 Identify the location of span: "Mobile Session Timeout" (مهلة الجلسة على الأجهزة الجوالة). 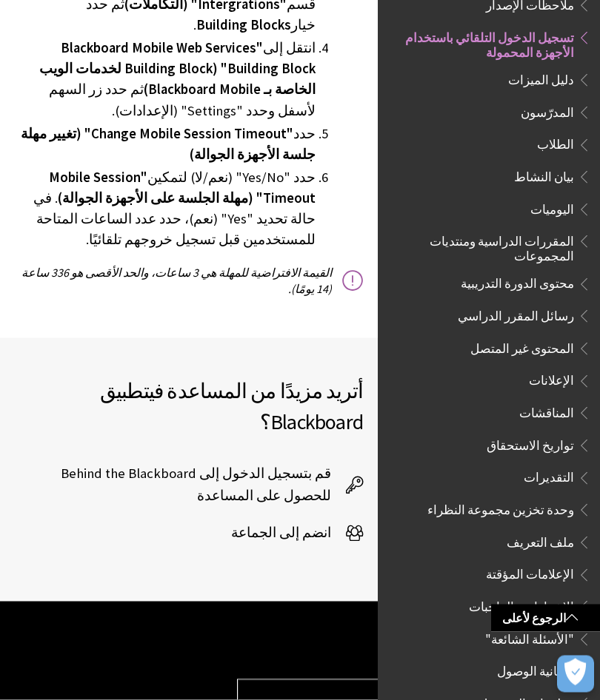
(182, 187).